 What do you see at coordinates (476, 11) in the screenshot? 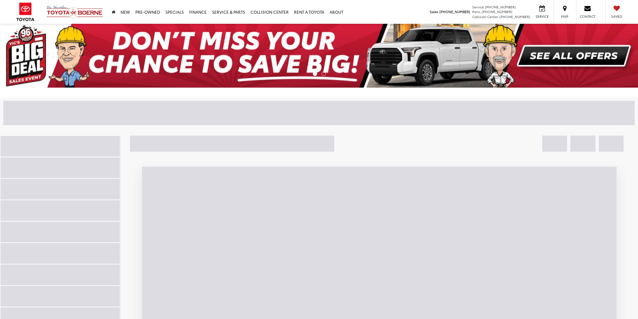
I see `span: Parts` at bounding box center [476, 11].